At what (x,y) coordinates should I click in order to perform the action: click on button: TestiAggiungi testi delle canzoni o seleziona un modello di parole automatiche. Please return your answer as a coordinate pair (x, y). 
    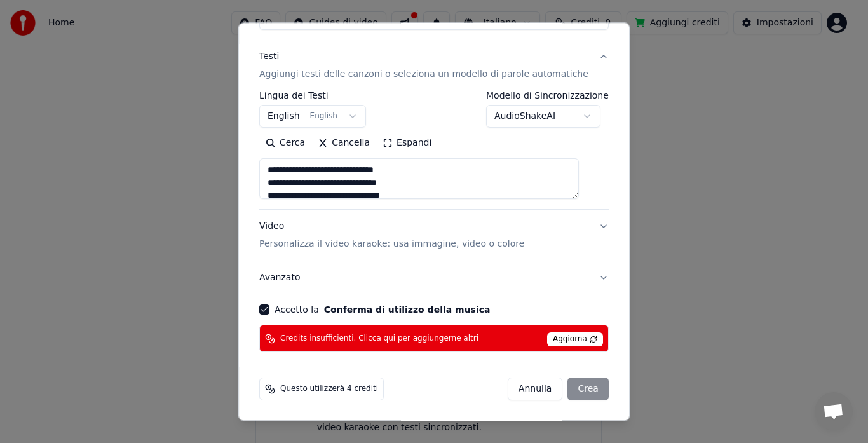
    Looking at the image, I should click on (434, 66).